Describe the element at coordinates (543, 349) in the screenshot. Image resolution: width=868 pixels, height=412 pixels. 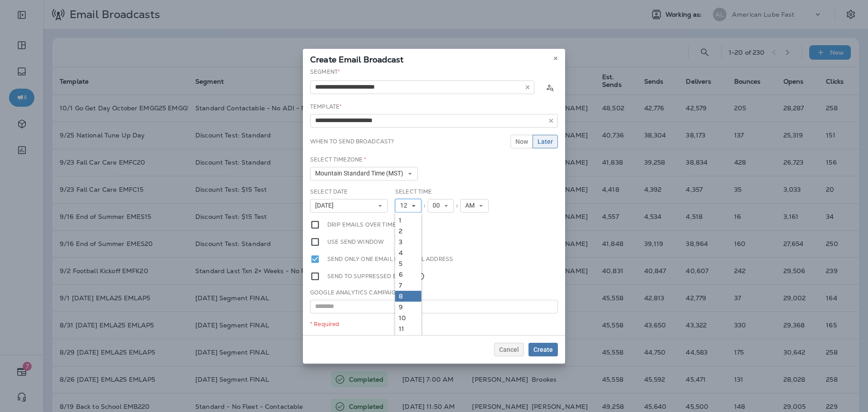
I see `button: Create` at that location.